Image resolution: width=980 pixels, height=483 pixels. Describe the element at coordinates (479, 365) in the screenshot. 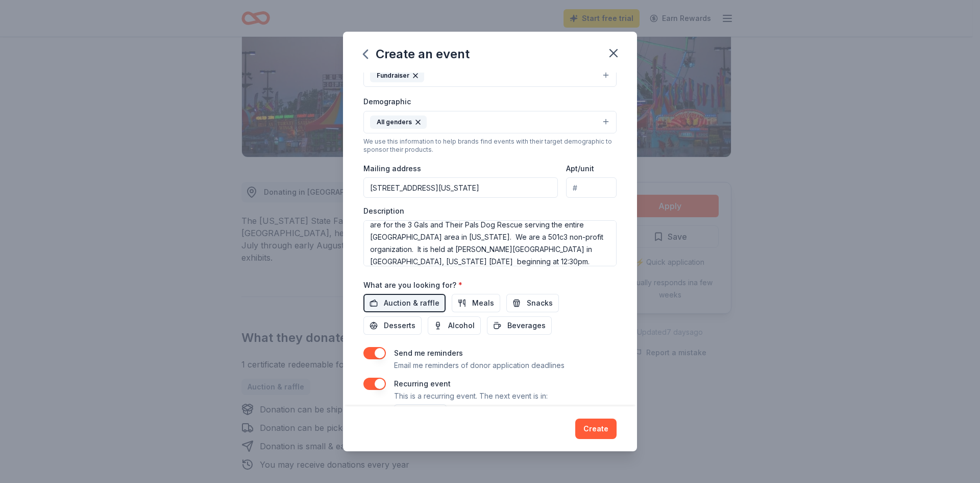

I see `p: Email me reminders of donor application deadlines` at that location.